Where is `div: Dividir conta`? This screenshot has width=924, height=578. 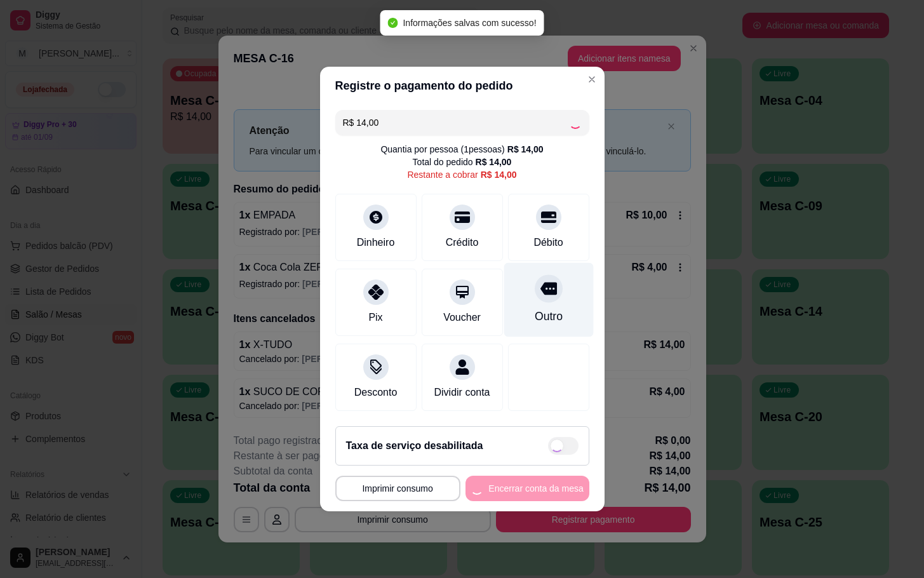
div: Dividir conta is located at coordinates (462, 393).